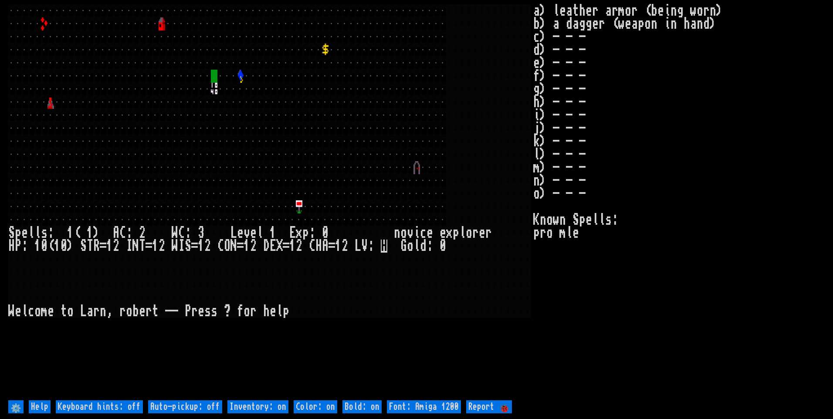  Describe the element at coordinates (364, 246) in the screenshot. I see `div: V` at that location.